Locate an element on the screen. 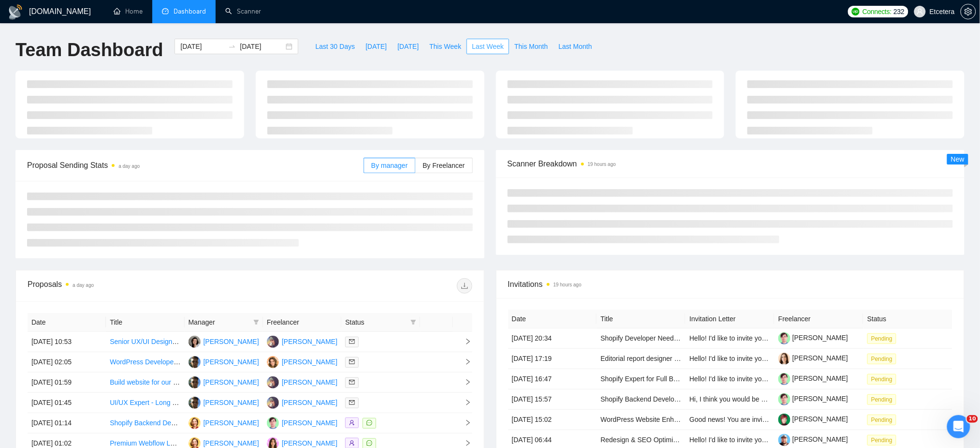  span: 232 is located at coordinates (899, 12).